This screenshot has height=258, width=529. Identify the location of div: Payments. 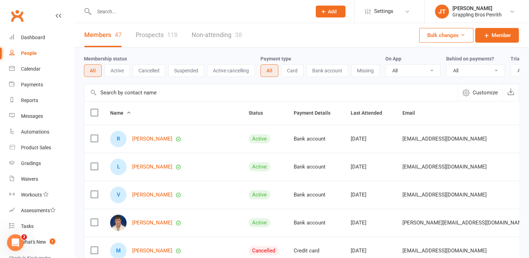
(32, 85).